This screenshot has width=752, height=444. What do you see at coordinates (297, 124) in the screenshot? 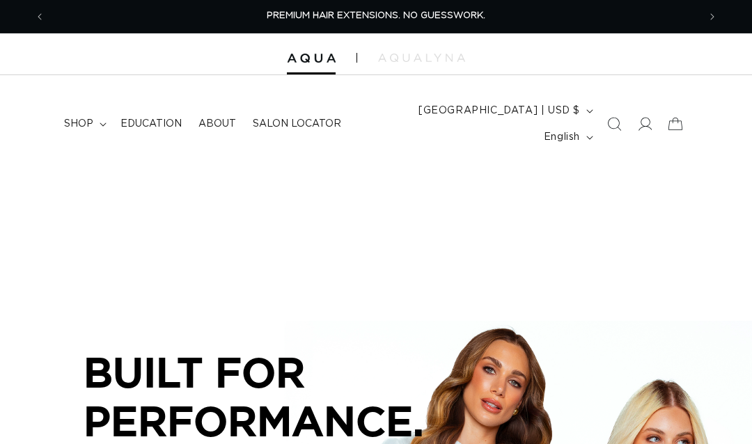
I see `a: Salon Locator` at bounding box center [297, 124].